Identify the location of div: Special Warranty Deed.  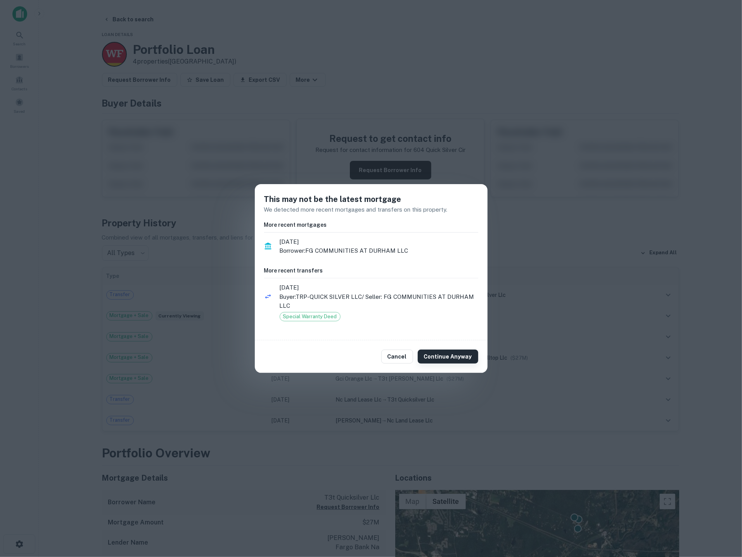
(310, 317).